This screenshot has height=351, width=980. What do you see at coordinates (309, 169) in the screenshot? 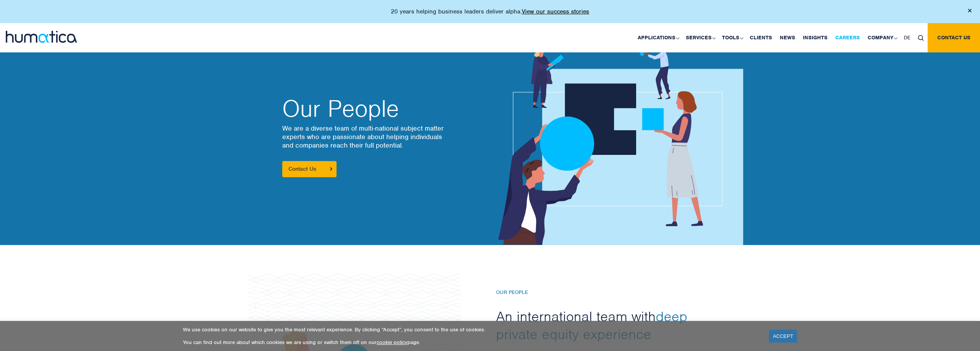
I see `a: Contact Us` at bounding box center [309, 169].